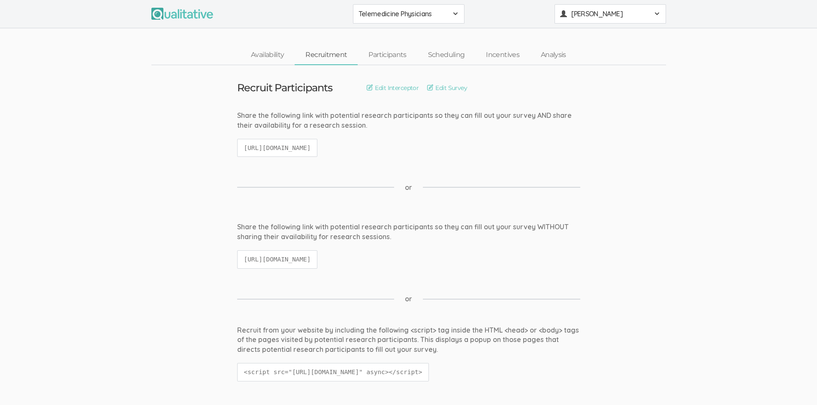  What do you see at coordinates (267, 55) in the screenshot?
I see `a: Availability` at bounding box center [267, 55].